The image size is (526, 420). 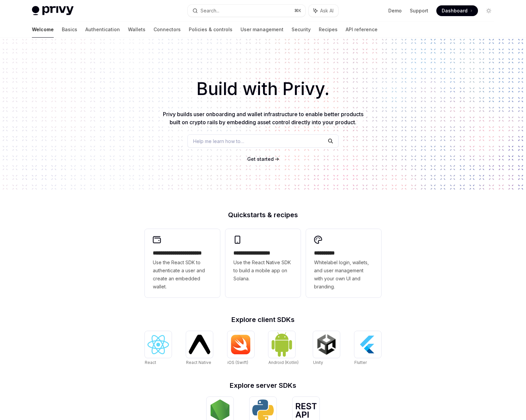 I want to click on img: React, so click(x=158, y=344).